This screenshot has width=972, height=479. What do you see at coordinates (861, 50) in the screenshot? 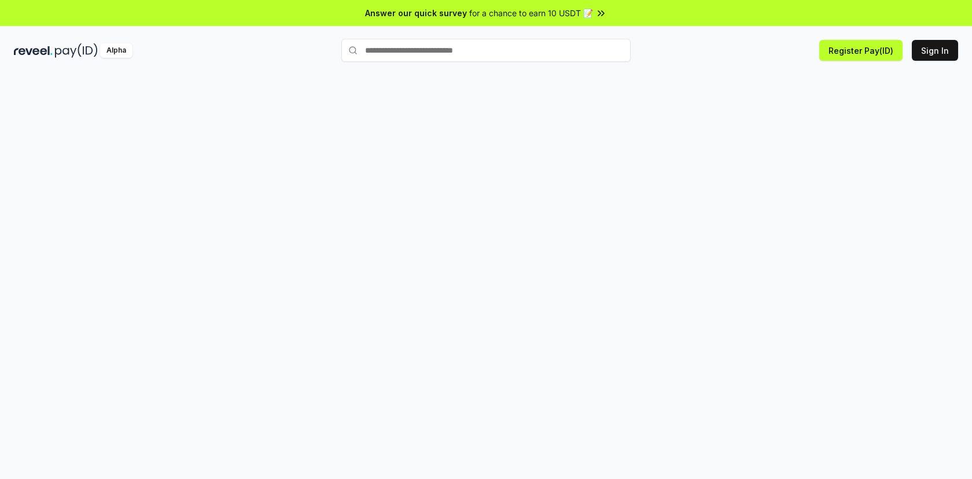
I see `button: Register Pay(ID)` at bounding box center [861, 50].